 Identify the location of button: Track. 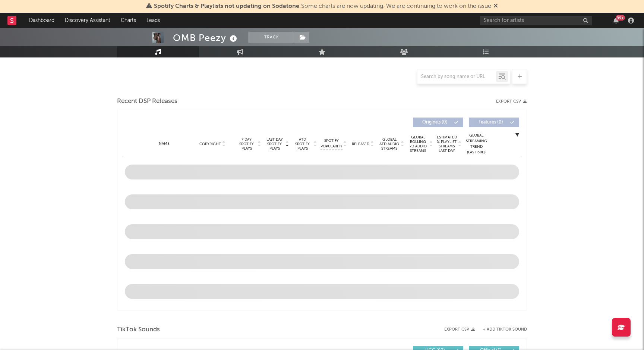
(272, 37).